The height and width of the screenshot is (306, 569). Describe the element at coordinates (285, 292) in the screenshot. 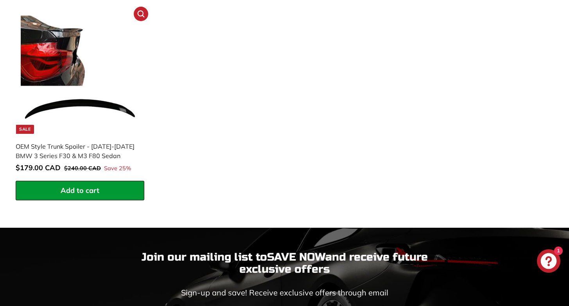

I see `p: Sign-up and save! Receive exclusive offers through email` at that location.